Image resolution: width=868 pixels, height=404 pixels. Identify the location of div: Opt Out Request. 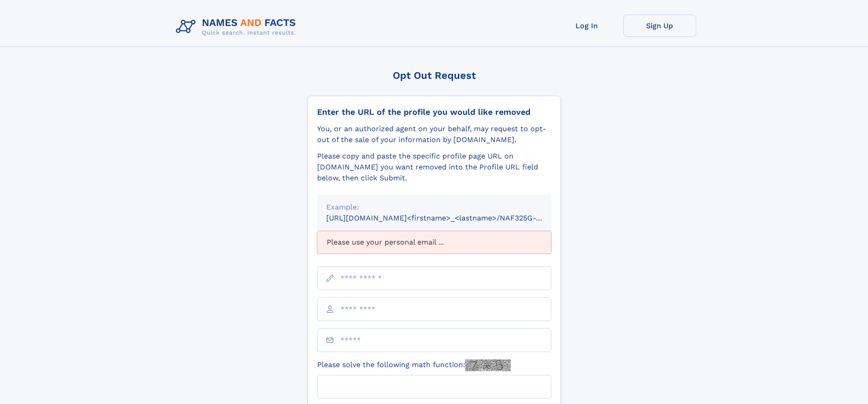
(434, 75).